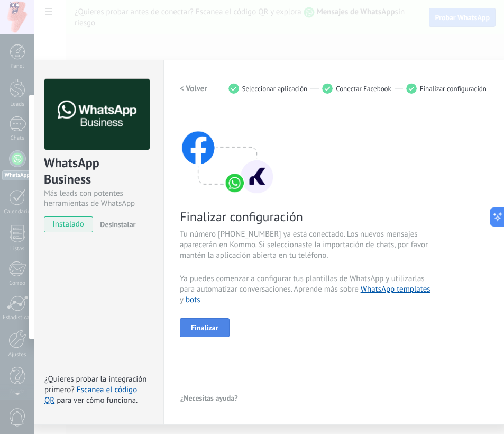 The width and height of the screenshot is (504, 434). What do you see at coordinates (97, 115) in the screenshot?
I see `img: logo_main.png` at bounding box center [97, 115].